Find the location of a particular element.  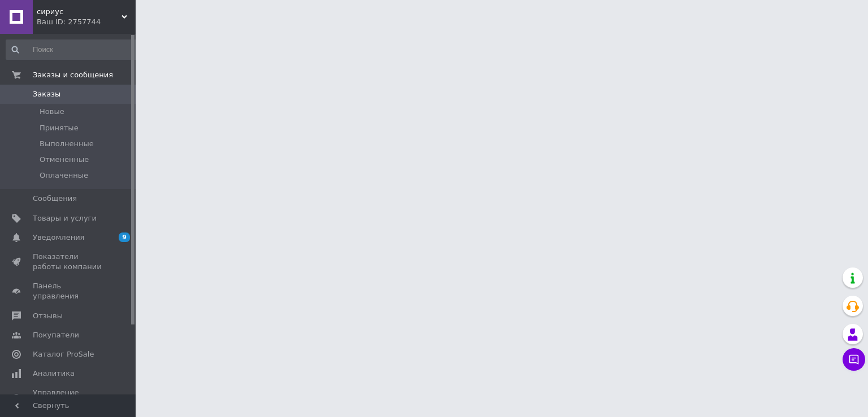

input: Поиск is located at coordinates (72, 50).